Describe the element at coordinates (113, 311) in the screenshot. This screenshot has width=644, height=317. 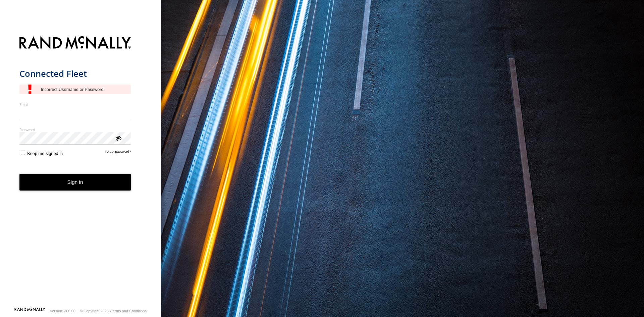
I see `div: © Copyright 2025 -` at that location.